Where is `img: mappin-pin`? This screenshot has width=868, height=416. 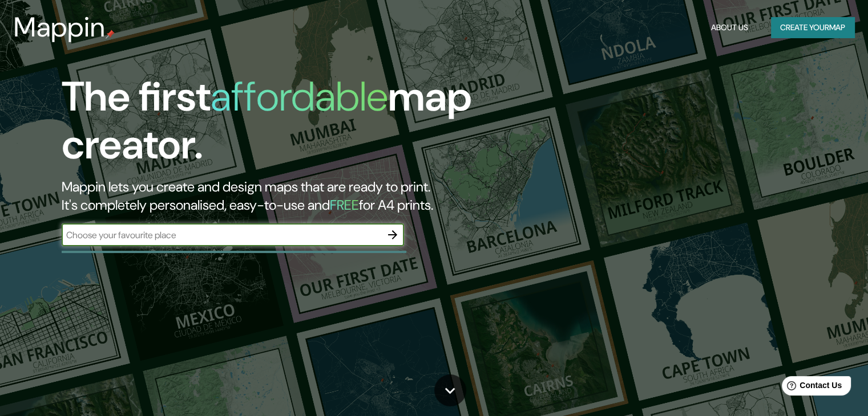 img: mappin-pin is located at coordinates (110, 35).